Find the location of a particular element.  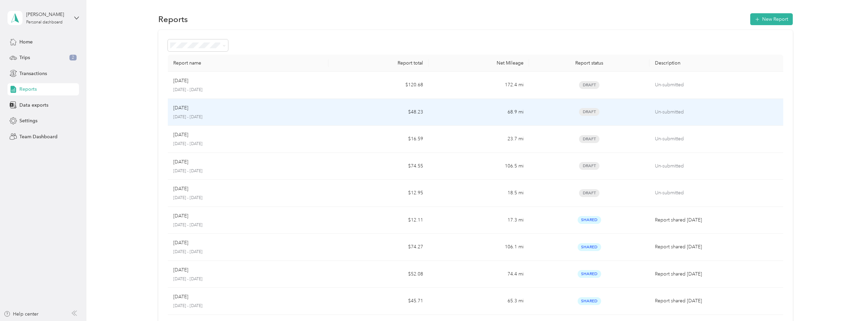

td: 18.5 mi is located at coordinates (479, 193).